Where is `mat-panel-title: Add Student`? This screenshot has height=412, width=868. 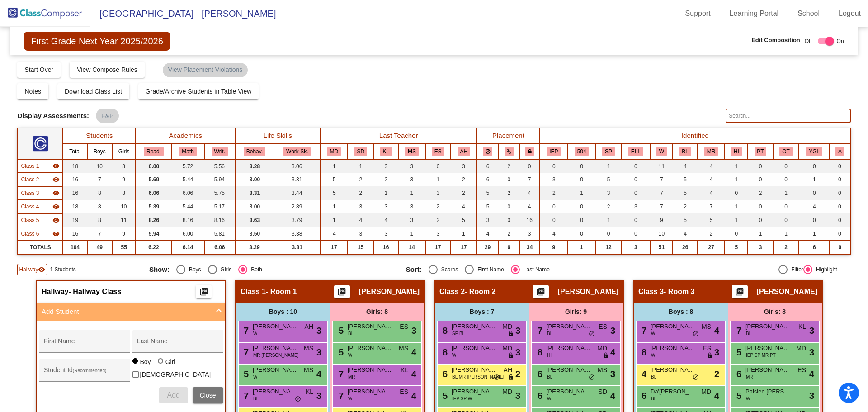
mat-panel-title: Add Student is located at coordinates (126, 312).